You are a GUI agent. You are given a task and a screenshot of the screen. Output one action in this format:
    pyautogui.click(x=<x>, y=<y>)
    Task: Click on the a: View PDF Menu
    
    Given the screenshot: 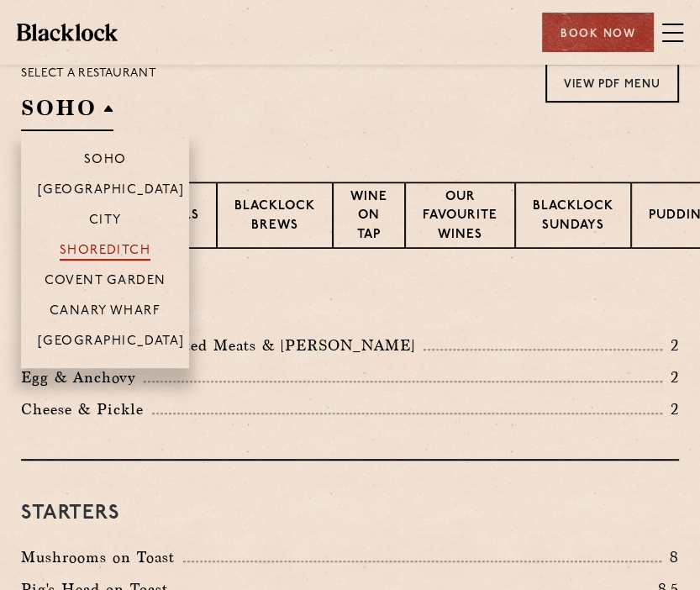 What is the action you would take?
    pyautogui.click(x=611, y=83)
    